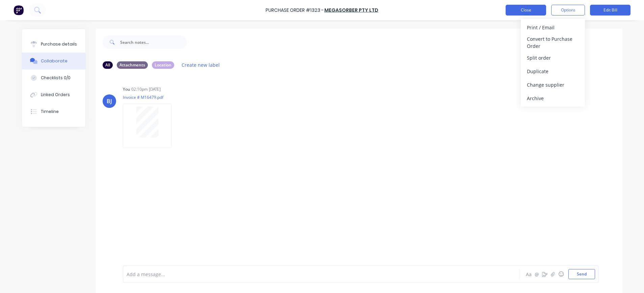 Image resolution: width=644 pixels, height=293 pixels. Describe the element at coordinates (553, 98) in the screenshot. I see `div: Archive` at that location.